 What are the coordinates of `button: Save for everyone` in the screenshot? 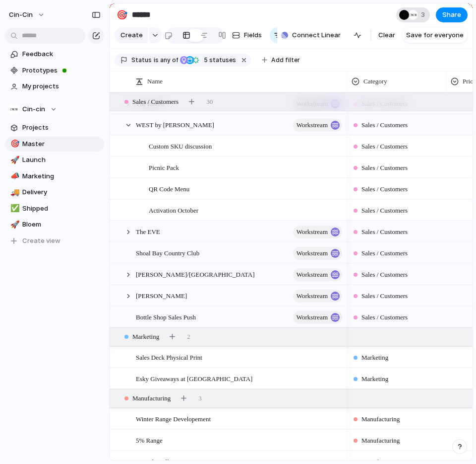 It's located at (435, 36).